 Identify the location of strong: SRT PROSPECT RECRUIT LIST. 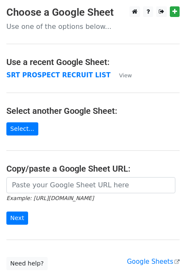
(58, 75).